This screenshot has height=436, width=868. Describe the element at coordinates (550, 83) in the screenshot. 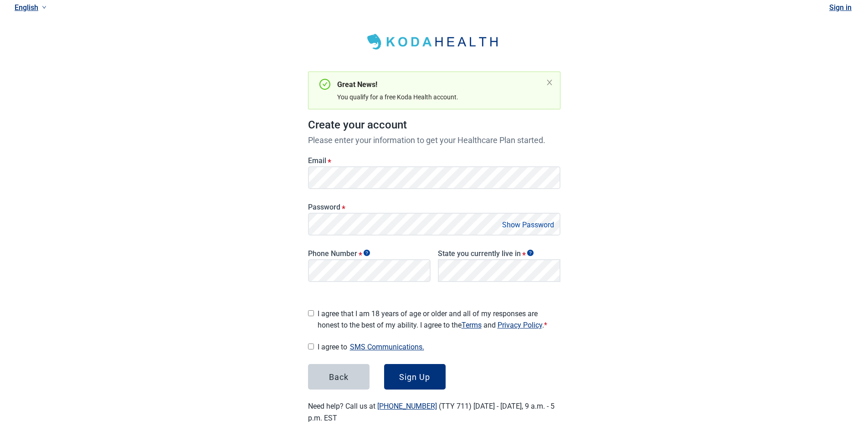

I see `span: close` at that location.